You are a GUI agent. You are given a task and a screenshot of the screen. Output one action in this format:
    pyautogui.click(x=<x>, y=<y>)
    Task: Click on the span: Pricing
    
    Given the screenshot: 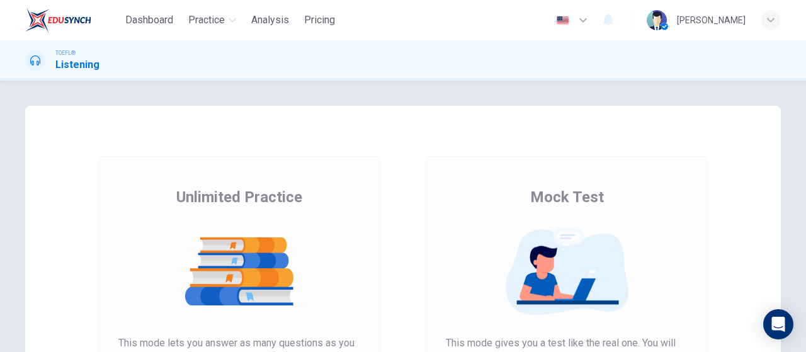 What is the action you would take?
    pyautogui.click(x=319, y=20)
    